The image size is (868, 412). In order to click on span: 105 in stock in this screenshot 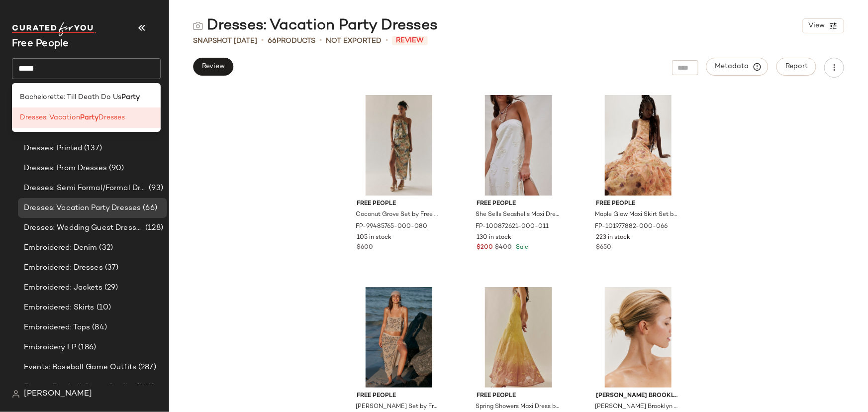, I will do `click(374, 238)`.